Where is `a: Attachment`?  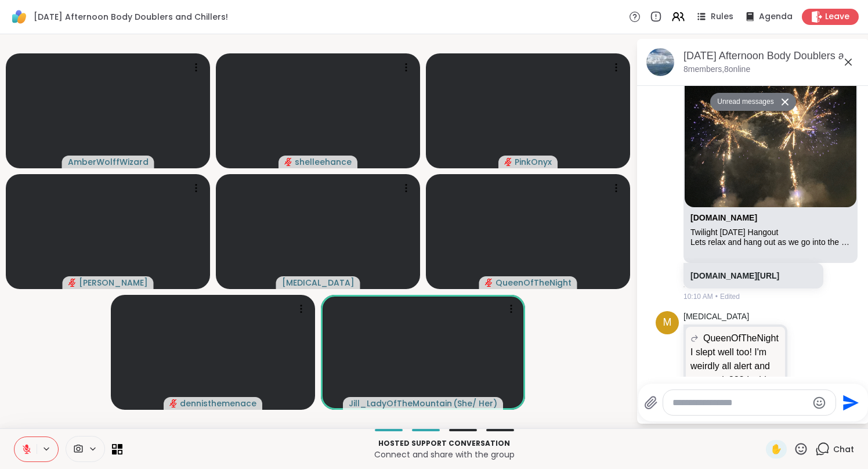
a: Attachment is located at coordinates (724, 218).